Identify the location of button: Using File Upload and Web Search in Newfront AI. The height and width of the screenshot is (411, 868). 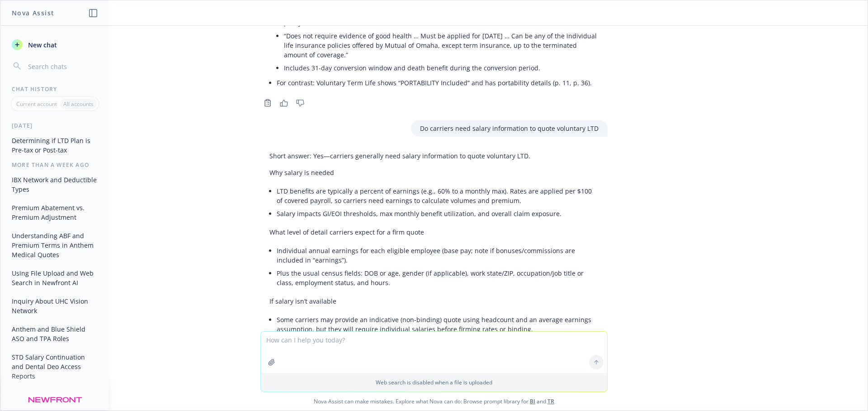
(55, 278).